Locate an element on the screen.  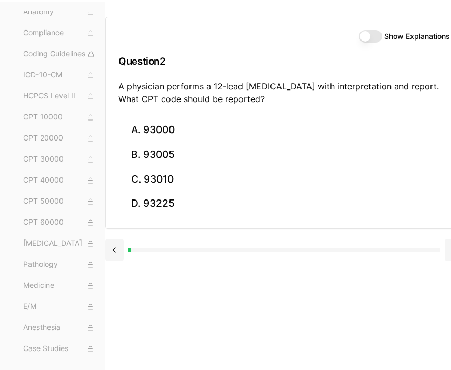
button: Coding Guidelines is located at coordinates (59, 54).